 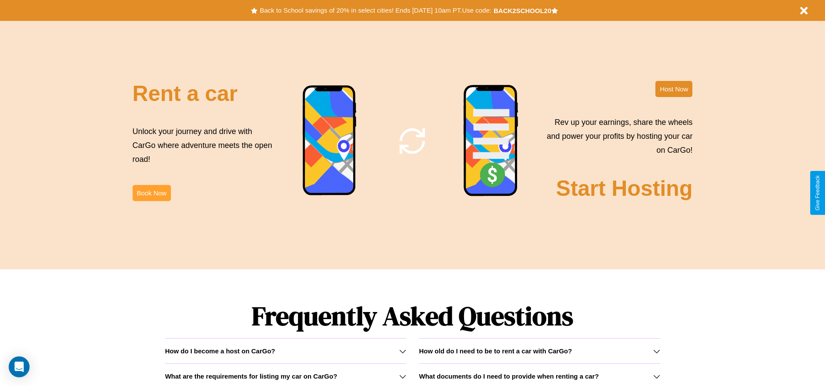 What do you see at coordinates (220, 351) in the screenshot?
I see `h3: How do I become a host on CarGo?` at bounding box center [220, 351].